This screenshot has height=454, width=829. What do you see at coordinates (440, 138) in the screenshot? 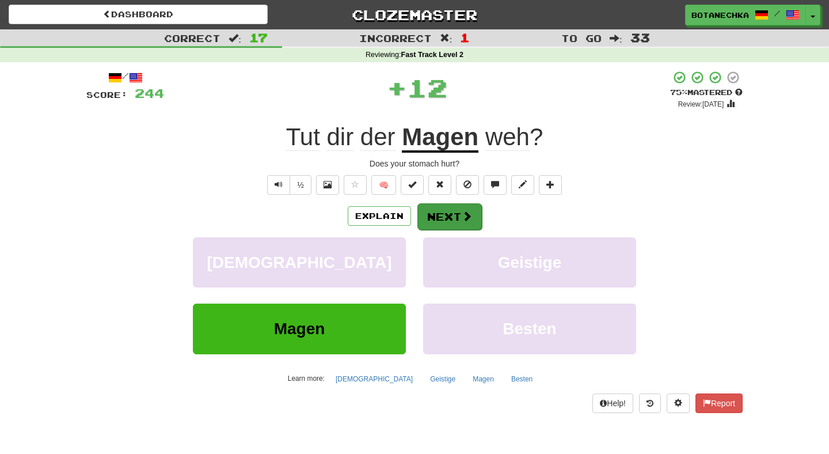
I see `strong: Magen` at bounding box center [440, 138].